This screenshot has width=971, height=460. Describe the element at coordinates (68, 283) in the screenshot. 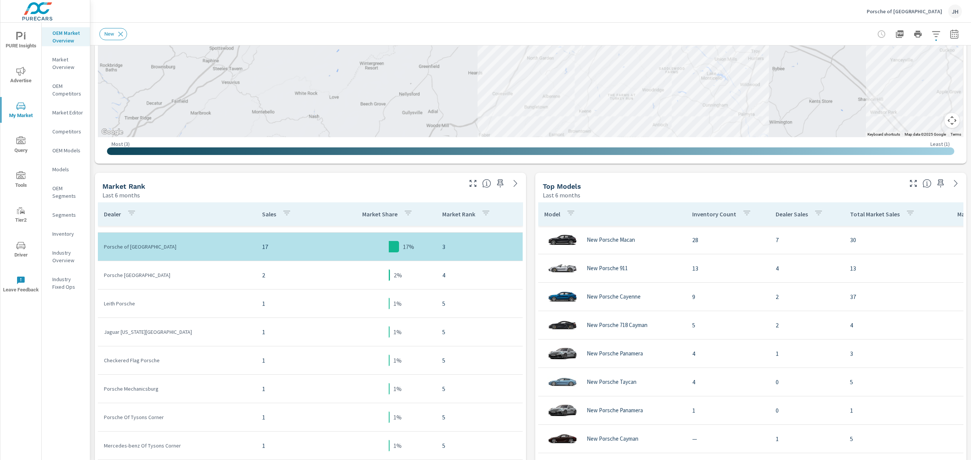

I see `p: Industry Fixed Ops` at that location.